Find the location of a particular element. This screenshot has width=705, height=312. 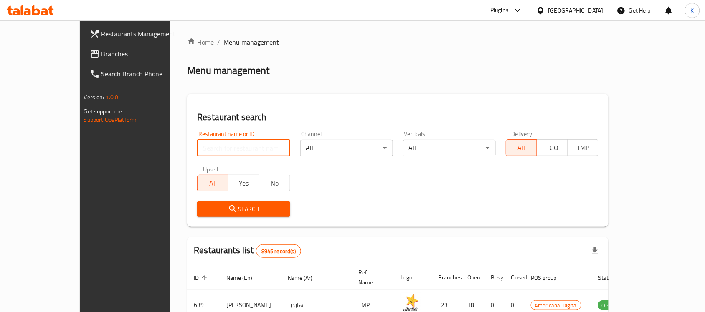

span: Search Branch Phone is located at coordinates (146, 74).